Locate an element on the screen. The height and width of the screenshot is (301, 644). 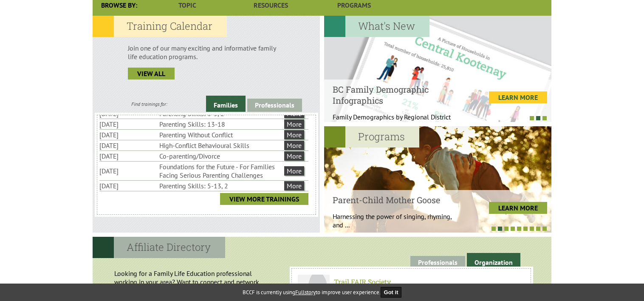
h4: Parent-Child Mother Goose is located at coordinates (396, 200).